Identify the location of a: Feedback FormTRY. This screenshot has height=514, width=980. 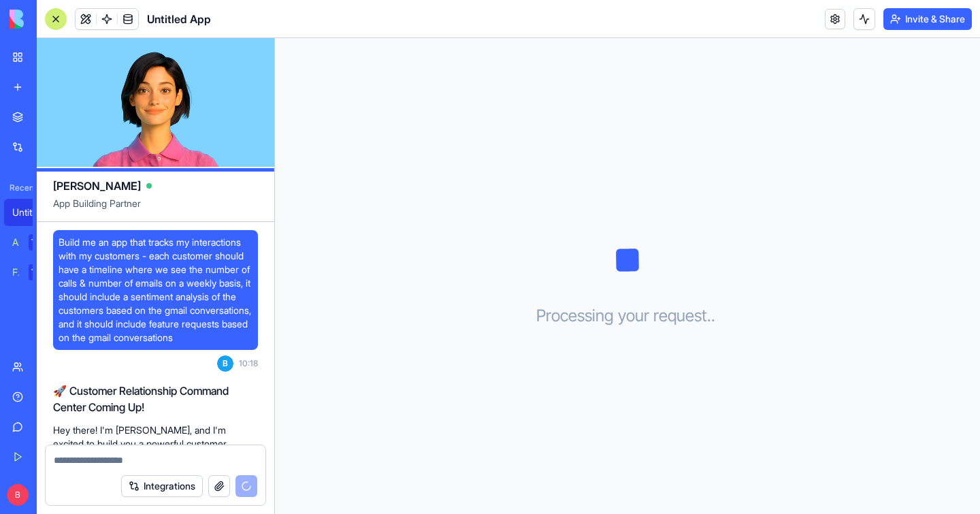
(31, 272).